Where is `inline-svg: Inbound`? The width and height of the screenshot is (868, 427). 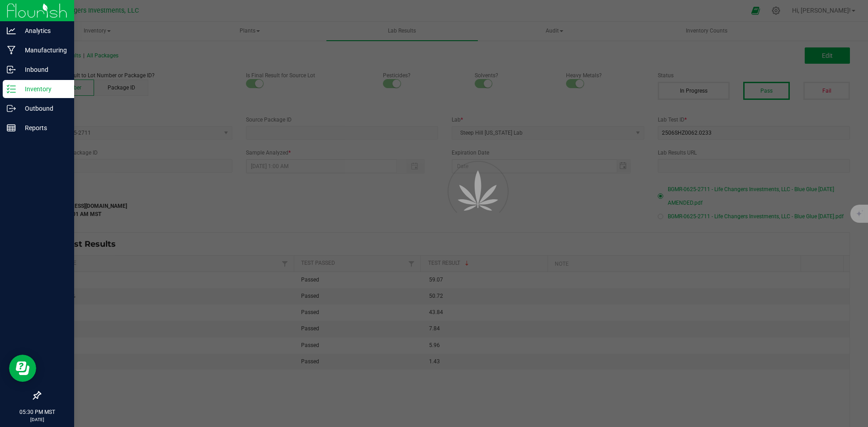 inline-svg: Inbound is located at coordinates (12, 69).